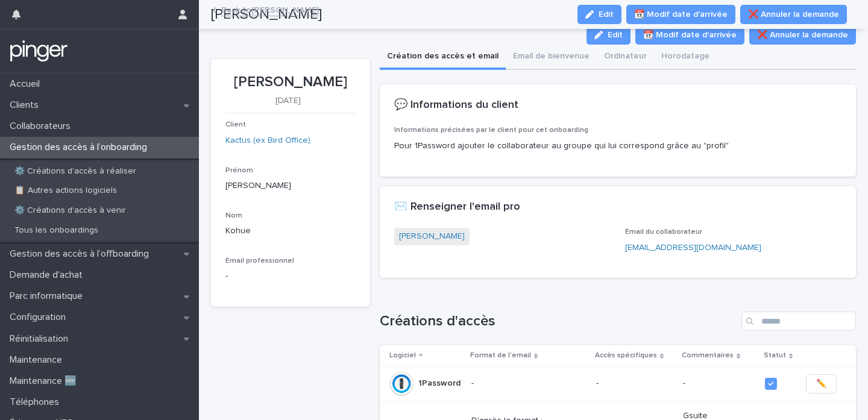 Image resolution: width=868 pixels, height=420 pixels. Describe the element at coordinates (802, 35) in the screenshot. I see `button: ❌ Annuler la demande` at that location.